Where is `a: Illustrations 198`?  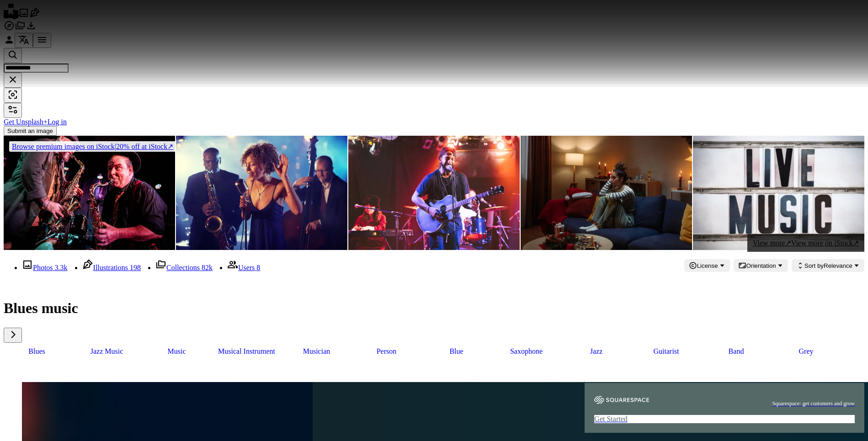 a: Illustrations 198 is located at coordinates (111, 268).